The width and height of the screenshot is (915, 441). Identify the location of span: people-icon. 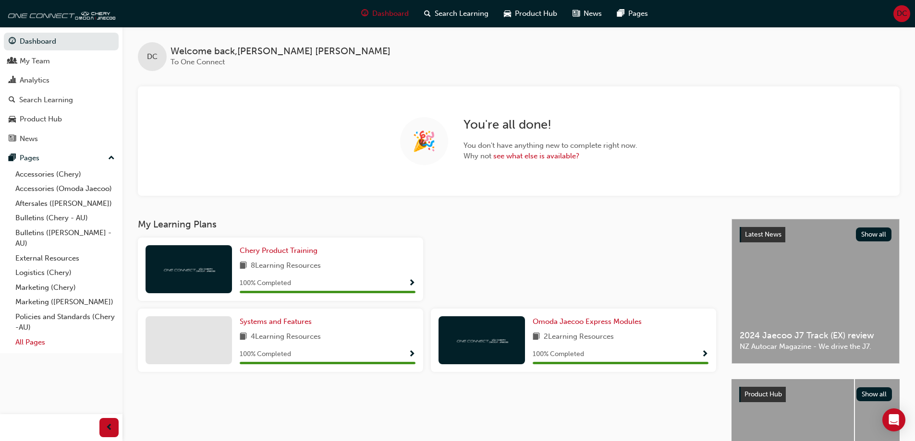
(12, 61).